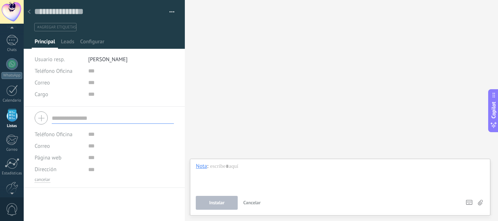  Describe the element at coordinates (92, 43) in the screenshot. I see `span: Configurar` at that location.